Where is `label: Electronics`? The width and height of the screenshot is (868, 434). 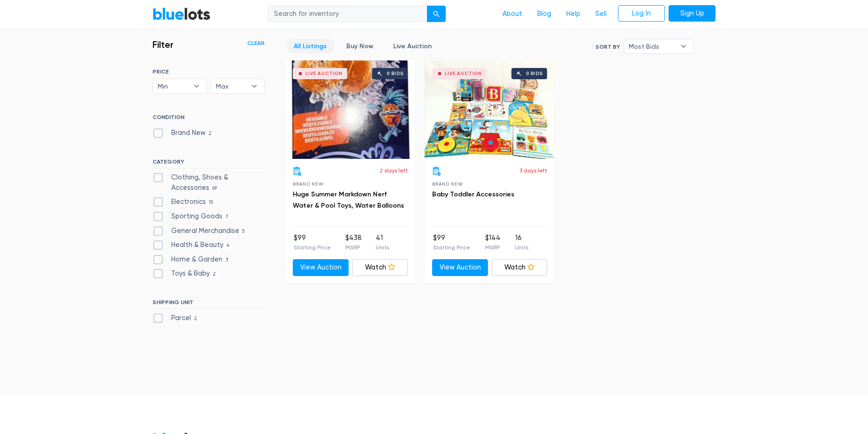
label: Electronics is located at coordinates (184, 202).